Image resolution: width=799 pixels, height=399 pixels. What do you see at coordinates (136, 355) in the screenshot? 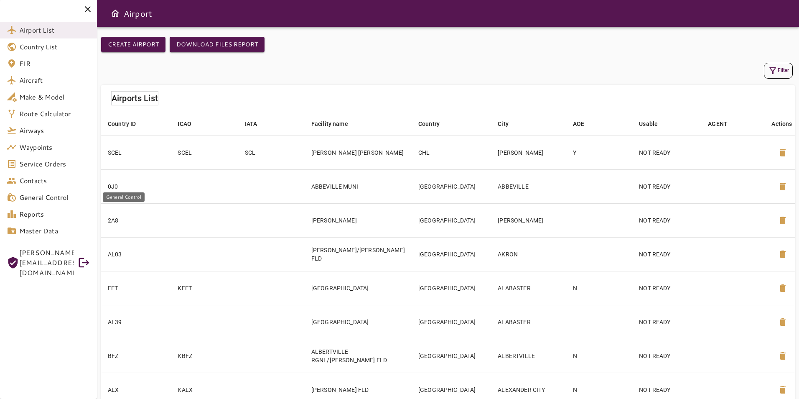
I see `td: BFZ` at bounding box center [136, 355].